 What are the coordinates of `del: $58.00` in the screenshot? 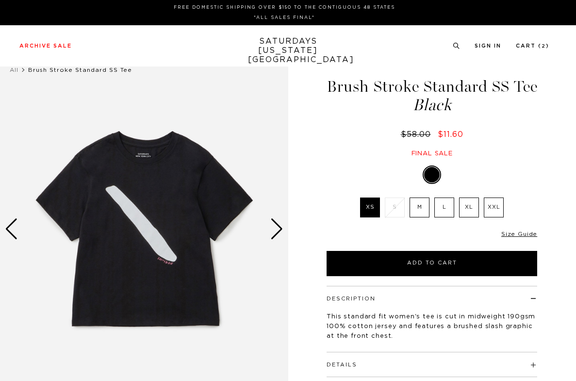 It's located at (418, 134).